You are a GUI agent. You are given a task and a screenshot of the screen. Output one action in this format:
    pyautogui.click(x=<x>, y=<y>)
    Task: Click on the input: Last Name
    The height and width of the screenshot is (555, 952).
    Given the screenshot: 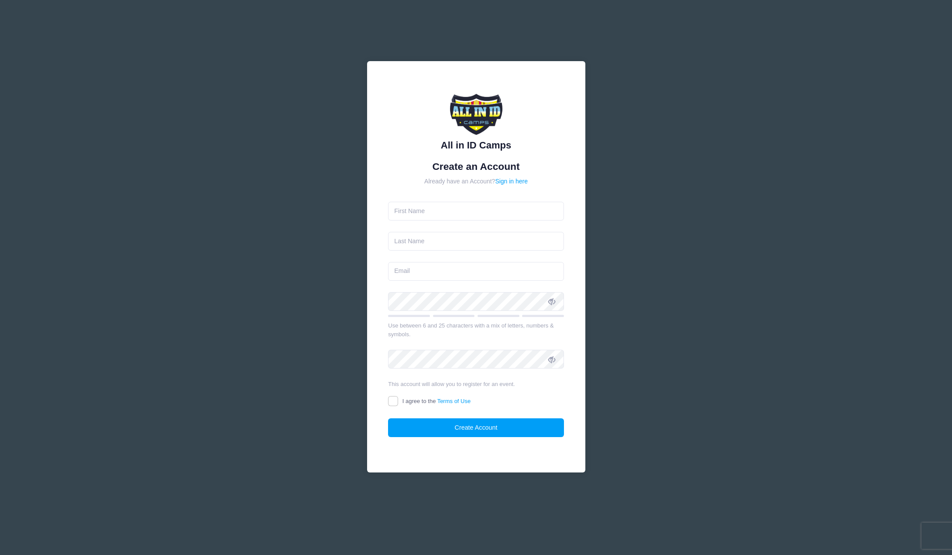 What is the action you would take?
    pyautogui.click(x=476, y=241)
    